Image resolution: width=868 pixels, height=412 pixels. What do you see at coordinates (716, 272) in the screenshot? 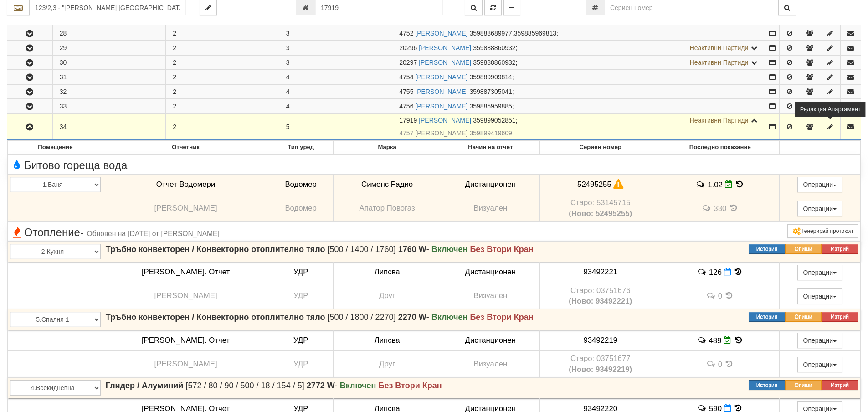
I see `span: 126` at bounding box center [716, 272].